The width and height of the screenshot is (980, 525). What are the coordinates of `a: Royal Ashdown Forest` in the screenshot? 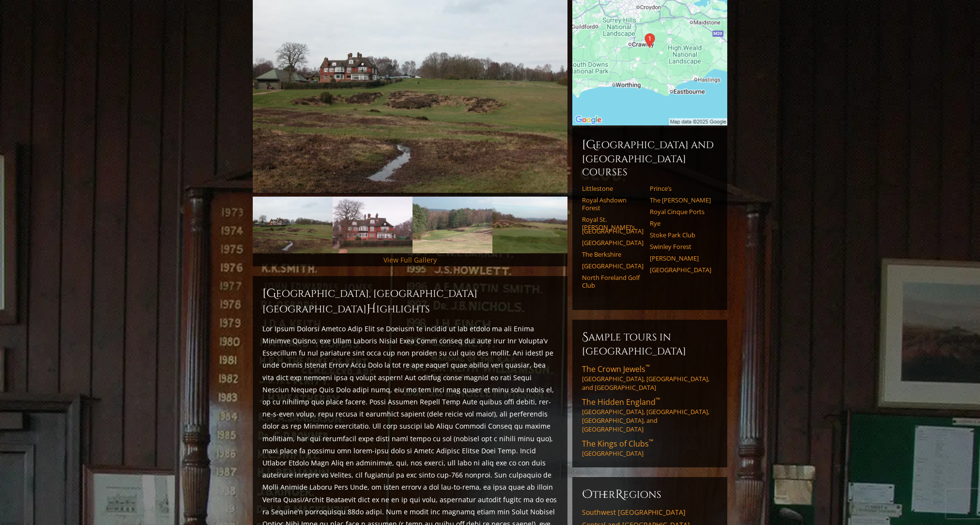 It's located at (612, 204).